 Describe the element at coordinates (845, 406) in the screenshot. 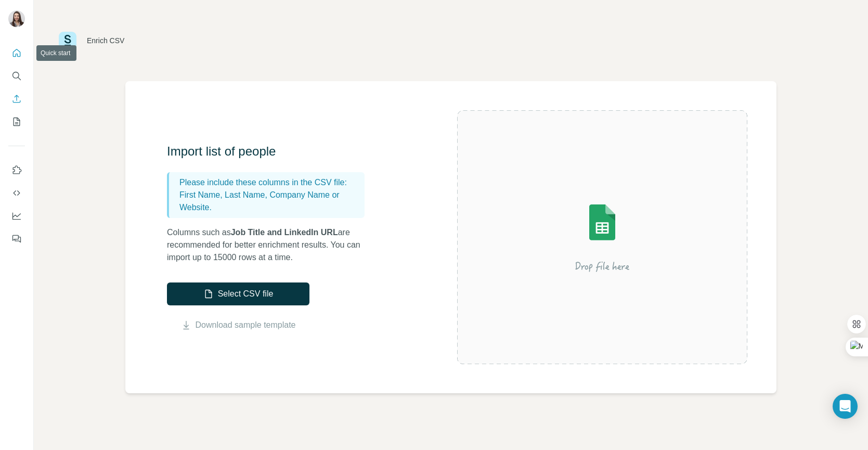

I see `div: Open Intercom Messenger` at that location.